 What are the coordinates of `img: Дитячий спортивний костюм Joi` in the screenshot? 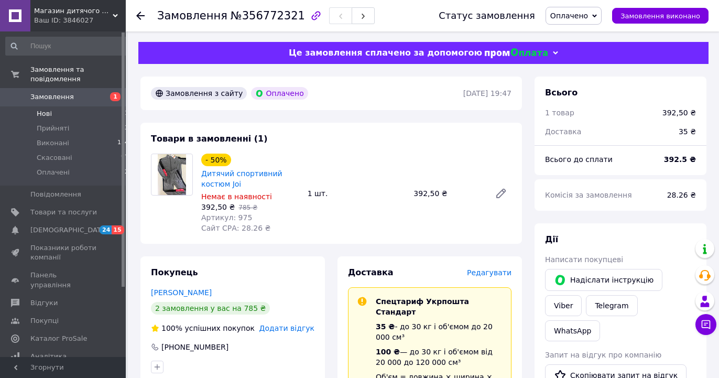 It's located at (172, 174).